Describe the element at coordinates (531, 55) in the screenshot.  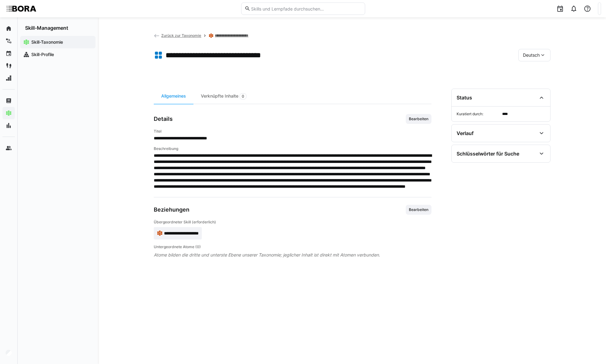
I see `span: Deutsch` at that location.